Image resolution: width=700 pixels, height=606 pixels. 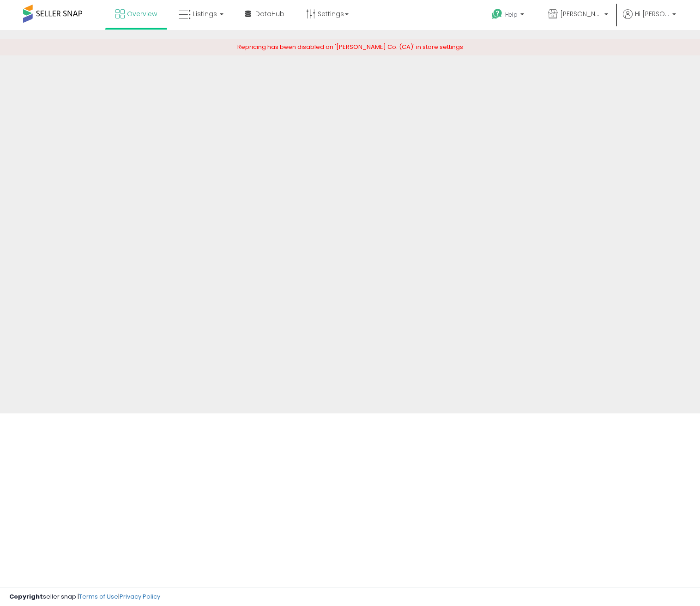 I want to click on i: Get Help, so click(x=496, y=14).